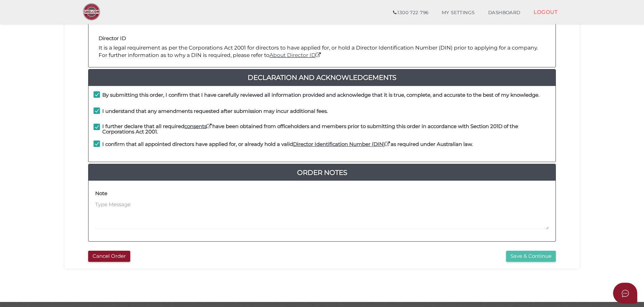 Image resolution: width=644 pixels, height=307 pixels. Describe the element at coordinates (322, 172) in the screenshot. I see `h4: Order Notes` at that location.